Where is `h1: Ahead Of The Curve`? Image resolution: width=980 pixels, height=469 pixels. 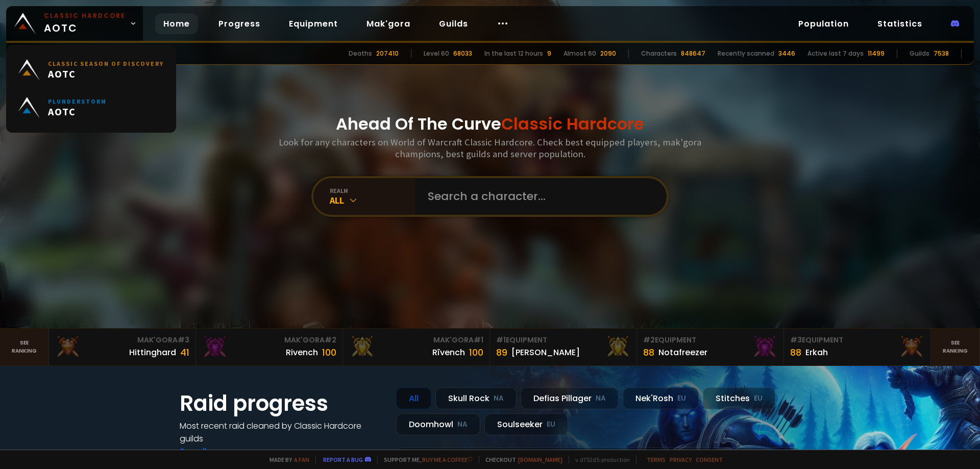
h1: Ahead Of The Curve is located at coordinates (490, 124).